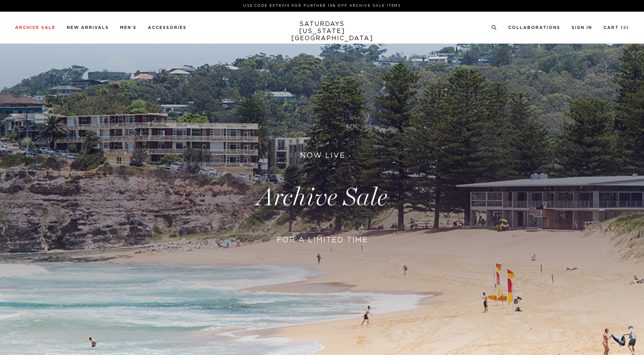 The width and height of the screenshot is (644, 355). I want to click on a: Archive Sale, so click(35, 28).